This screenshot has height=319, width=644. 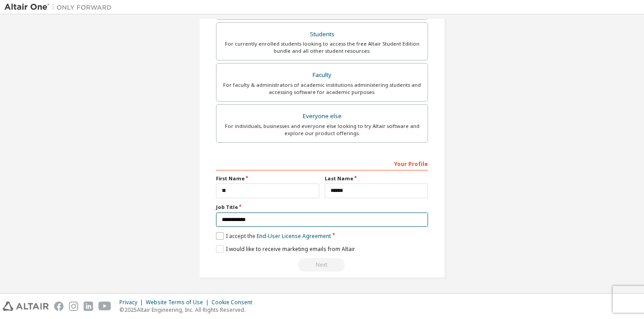 I want to click on p: © 2025 Altair Engineering, Inc. All Rights Reserved., so click(x=188, y=310).